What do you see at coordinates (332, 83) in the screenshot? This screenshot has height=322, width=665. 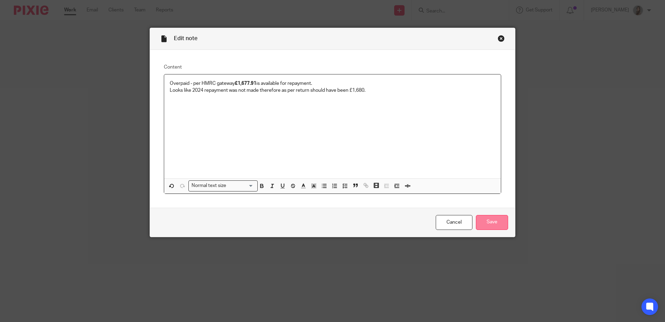 I see `p: Overpaid - per HMRC gateway is available for repayment.` at bounding box center [332, 83].